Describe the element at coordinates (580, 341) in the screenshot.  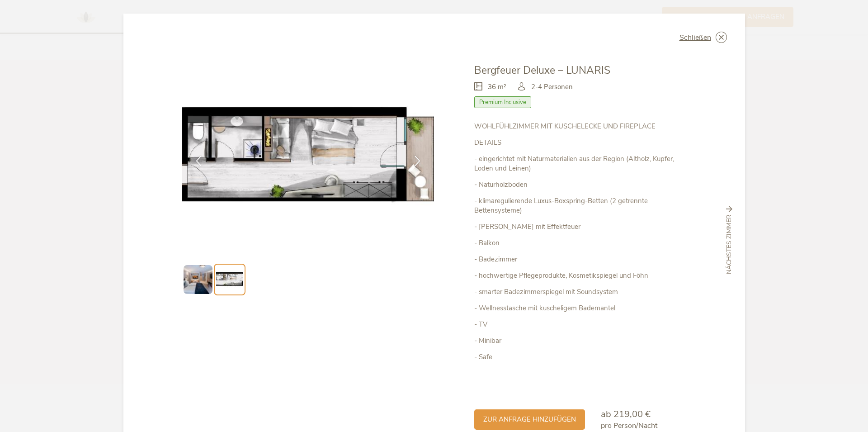
I see `p: - Minibar` at that location.